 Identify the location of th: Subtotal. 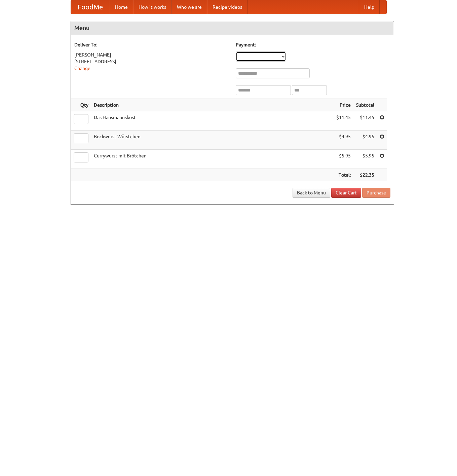
(365, 105).